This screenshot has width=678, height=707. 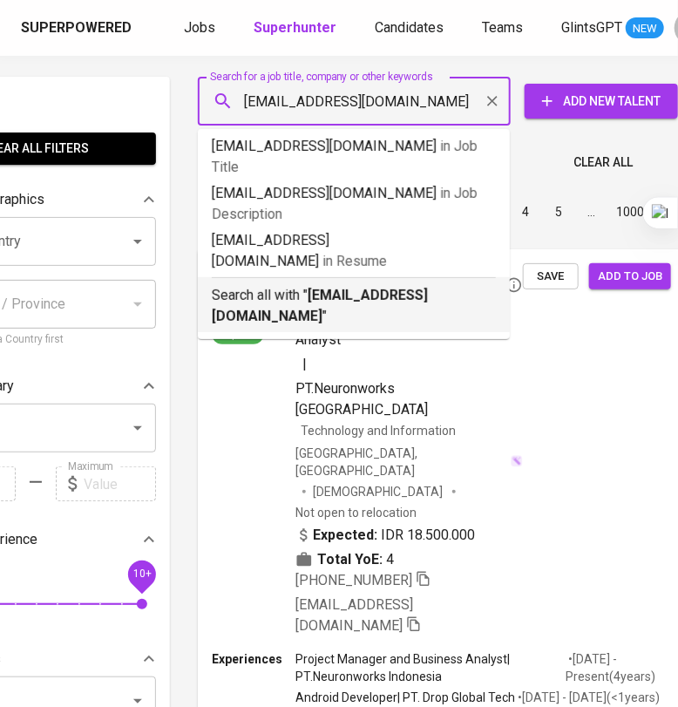 What do you see at coordinates (200, 27) in the screenshot?
I see `span: Jobs` at bounding box center [200, 27].